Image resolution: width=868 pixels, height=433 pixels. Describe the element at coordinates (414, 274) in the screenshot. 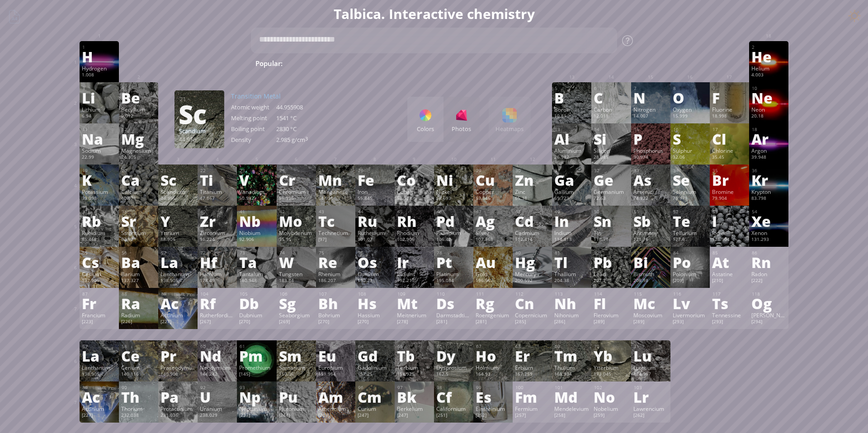

I see `div: Iridium` at that location.